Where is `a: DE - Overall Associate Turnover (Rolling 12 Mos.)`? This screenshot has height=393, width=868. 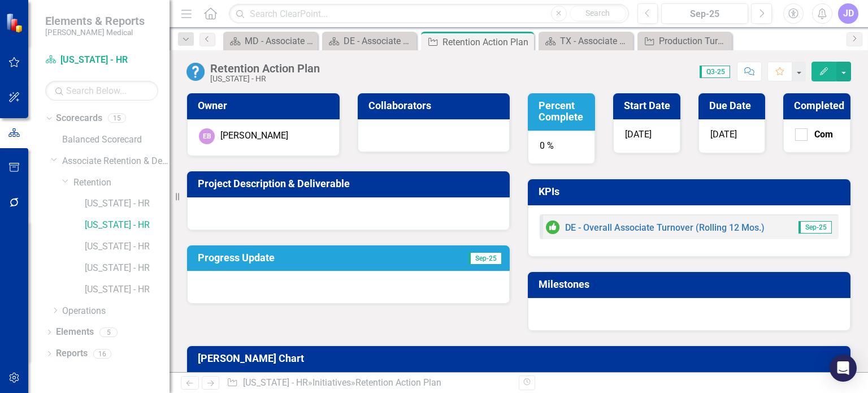 a: DE - Overall Associate Turnover (Rolling 12 Mos.) is located at coordinates (665, 228).